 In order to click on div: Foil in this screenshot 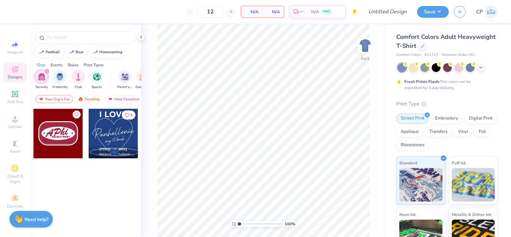, I will do `click(483, 132)`.